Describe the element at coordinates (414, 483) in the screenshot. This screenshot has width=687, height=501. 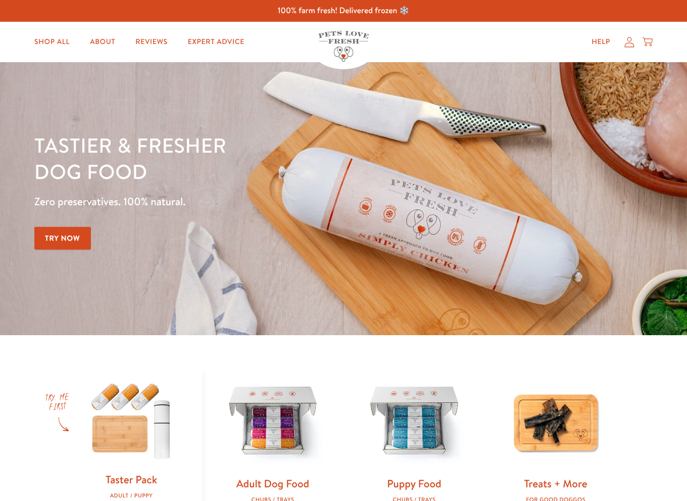
I see `a: Puppy Food` at that location.